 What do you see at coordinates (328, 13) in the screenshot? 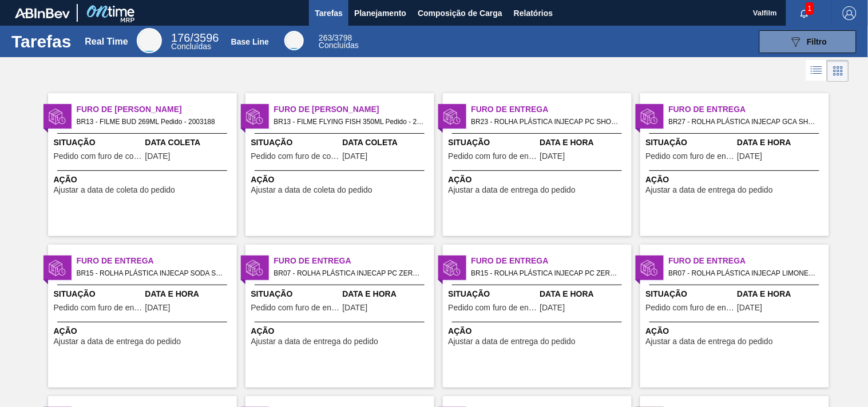
I see `span: Tarefas` at bounding box center [328, 13].